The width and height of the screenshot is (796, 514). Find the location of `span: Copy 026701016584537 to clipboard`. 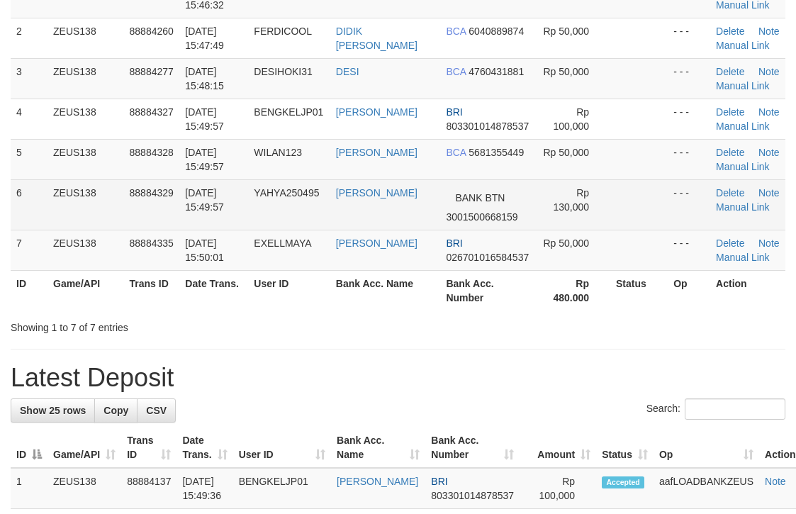

span: Copy 026701016584537 to clipboard is located at coordinates (487, 257).